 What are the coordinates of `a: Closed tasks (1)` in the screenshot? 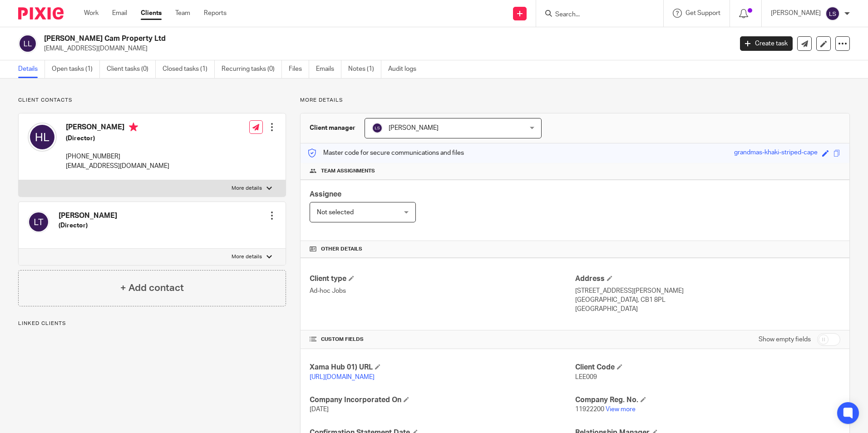 It's located at (189, 69).